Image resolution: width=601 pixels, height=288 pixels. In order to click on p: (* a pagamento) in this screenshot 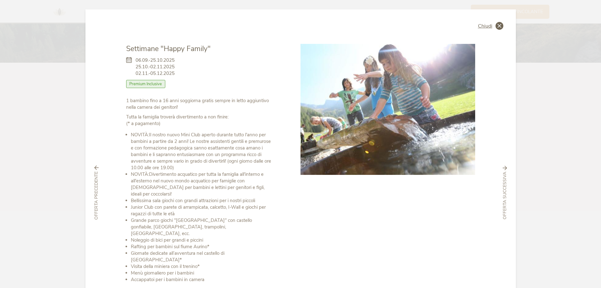, I will do `click(199, 120)`.